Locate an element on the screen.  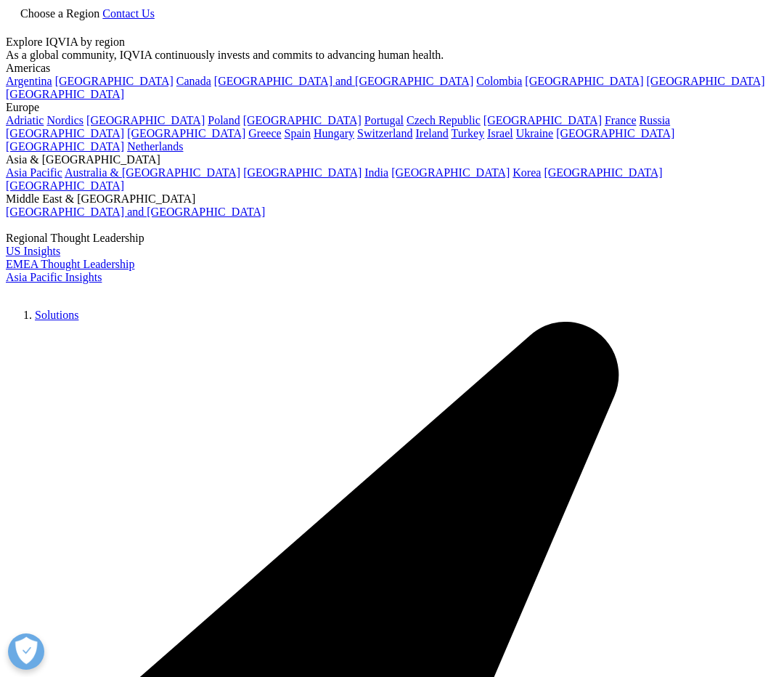
button: Open Preferences is located at coordinates (26, 651).